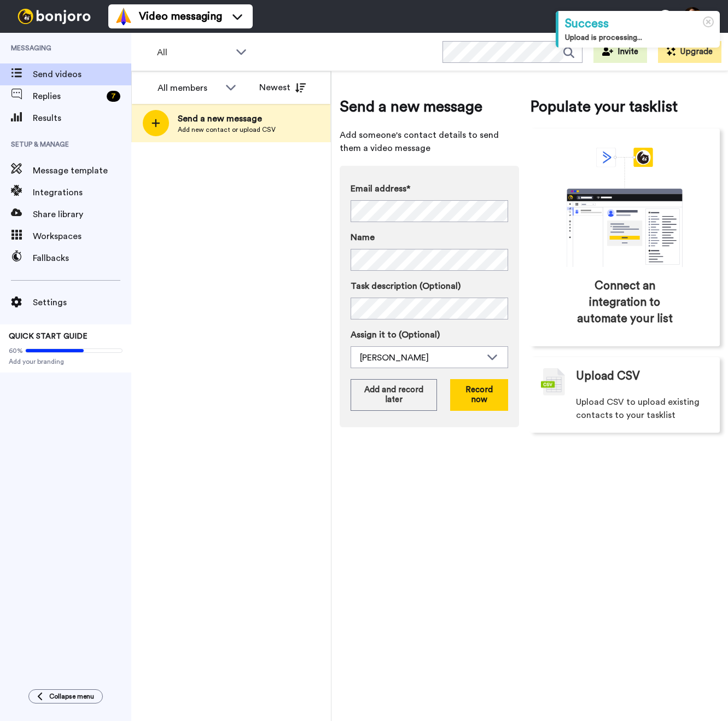 The image size is (728, 721). Describe the element at coordinates (82, 192) in the screenshot. I see `span: Integrations` at that location.